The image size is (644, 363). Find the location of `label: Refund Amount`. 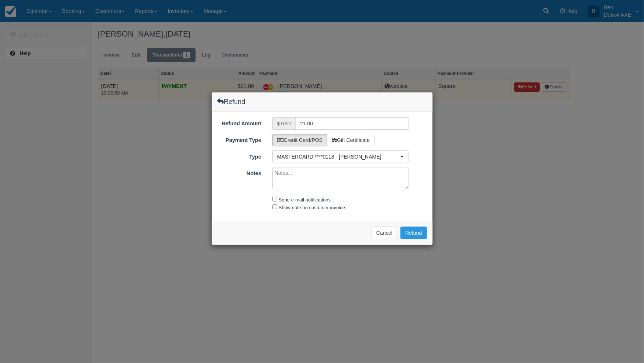

label: Refund Amount is located at coordinates (239, 123).